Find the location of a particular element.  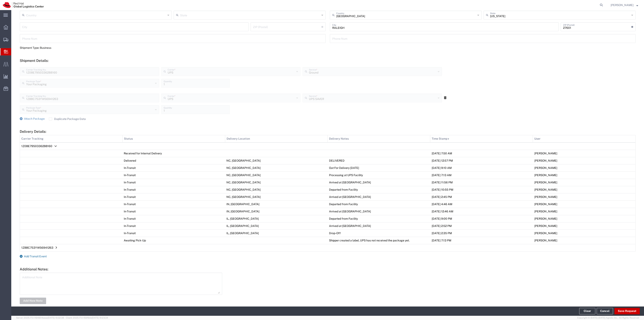

button: Save Request is located at coordinates (628, 311).